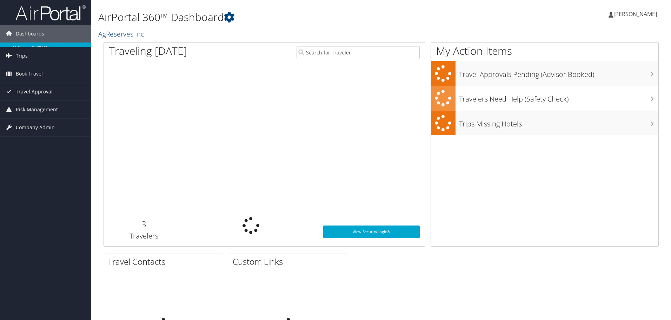  Describe the element at coordinates (144, 236) in the screenshot. I see `h3: Travelers` at that location.